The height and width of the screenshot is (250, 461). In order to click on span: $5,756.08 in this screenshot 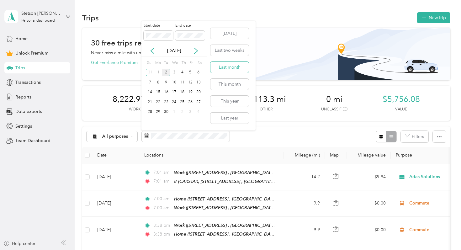, I will do `click(401, 99)`.